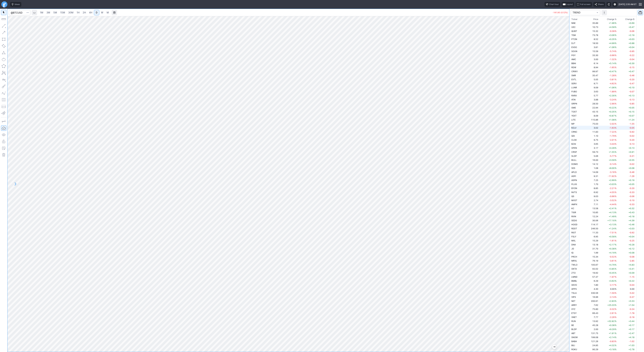  I want to click on td: 9.03, so click(592, 196).